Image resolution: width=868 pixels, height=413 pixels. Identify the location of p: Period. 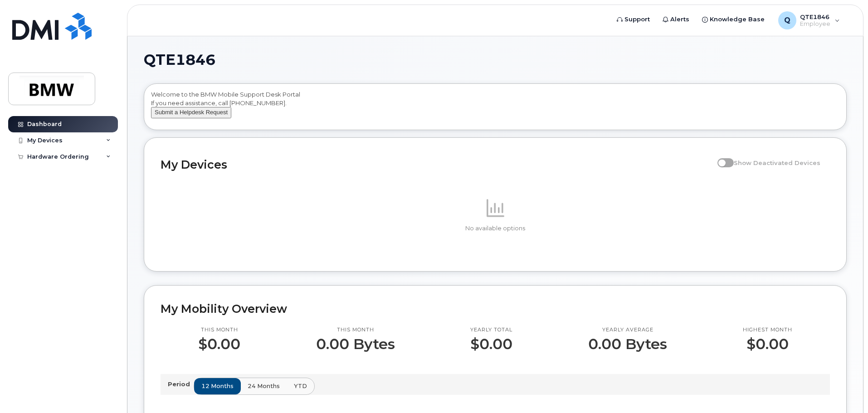
(180, 384).